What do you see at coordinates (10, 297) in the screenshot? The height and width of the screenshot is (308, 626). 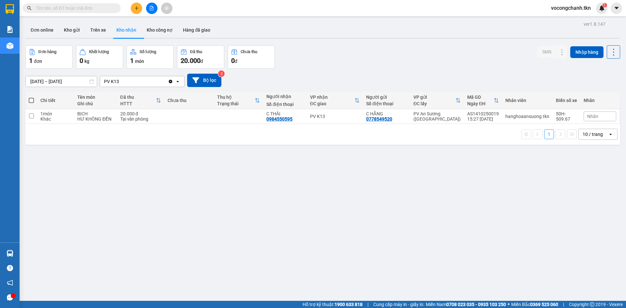 I see `span: message` at bounding box center [10, 297].